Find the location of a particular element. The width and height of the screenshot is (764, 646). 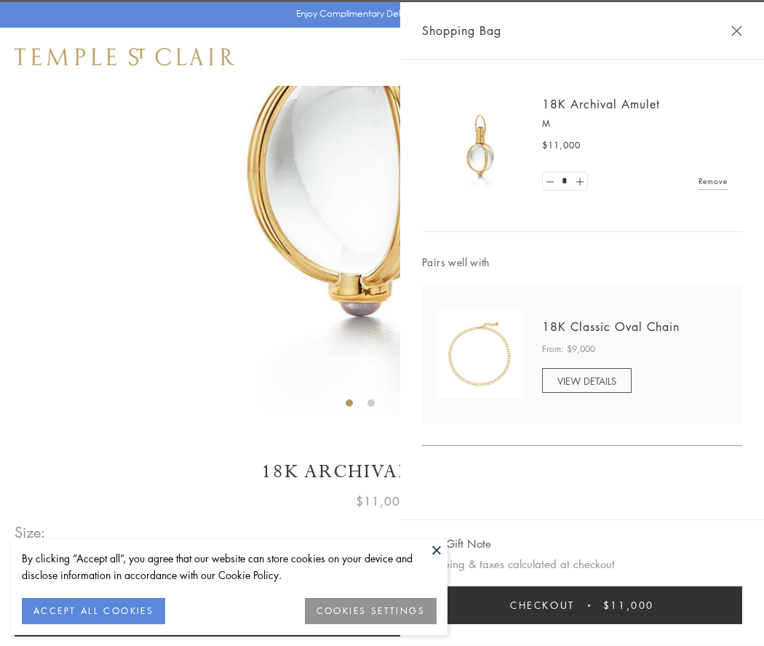

a: Remove is located at coordinates (713, 181).